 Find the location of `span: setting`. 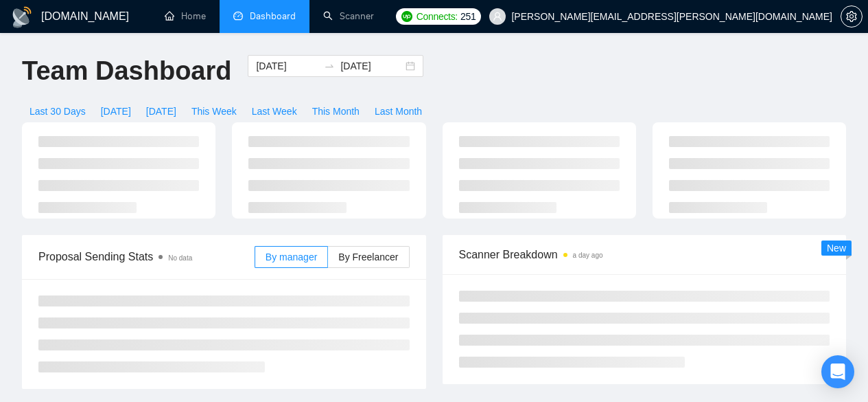

span: setting is located at coordinates (852, 16).